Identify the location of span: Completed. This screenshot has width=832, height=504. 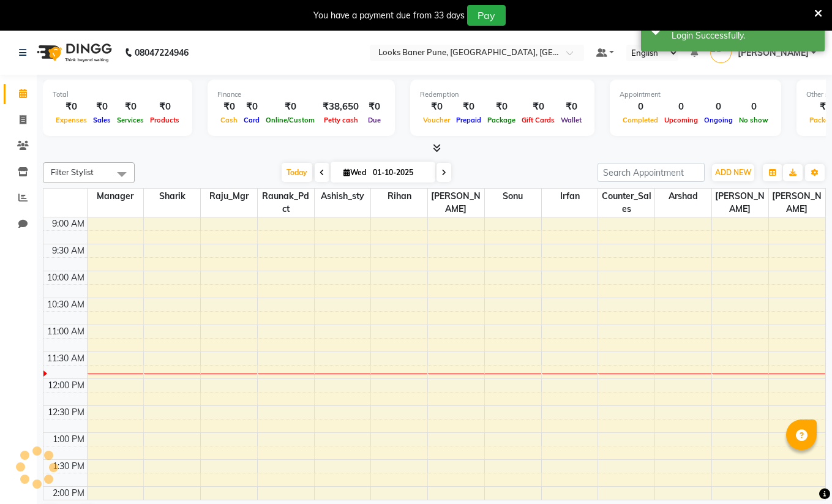
(640, 120).